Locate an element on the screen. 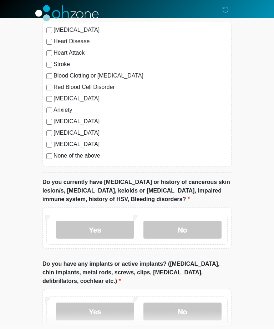 This screenshot has width=274, height=329. input: Red Blood Cell Disorder is located at coordinates (49, 88).